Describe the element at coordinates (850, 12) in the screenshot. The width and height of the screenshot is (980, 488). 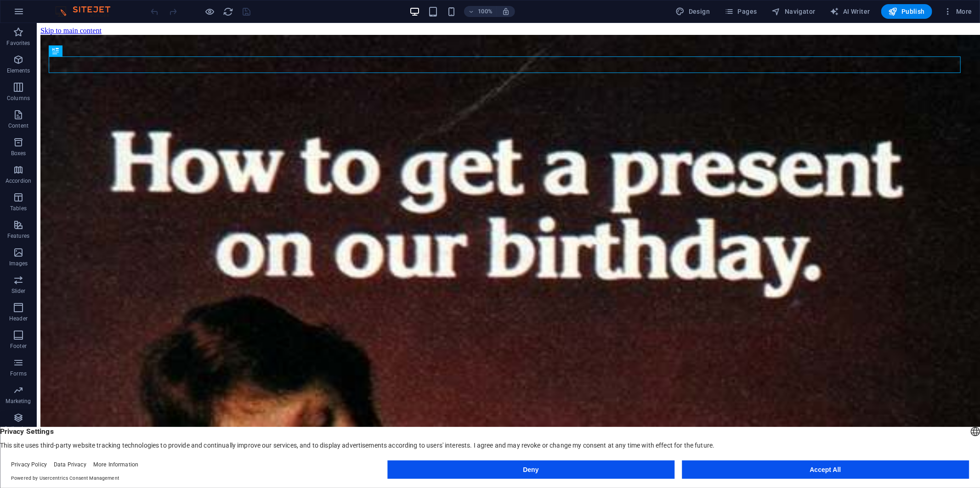
I see `button: AI Writer` at that location.